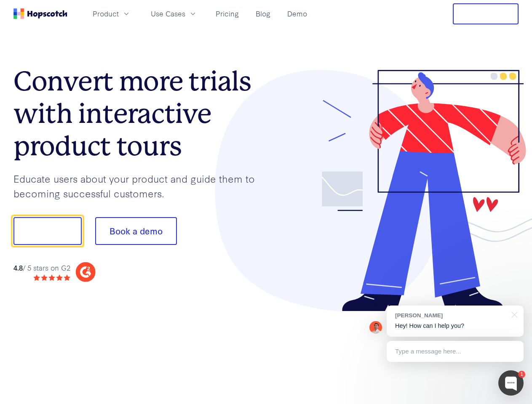  I want to click on button: Use Cases, so click(174, 14).